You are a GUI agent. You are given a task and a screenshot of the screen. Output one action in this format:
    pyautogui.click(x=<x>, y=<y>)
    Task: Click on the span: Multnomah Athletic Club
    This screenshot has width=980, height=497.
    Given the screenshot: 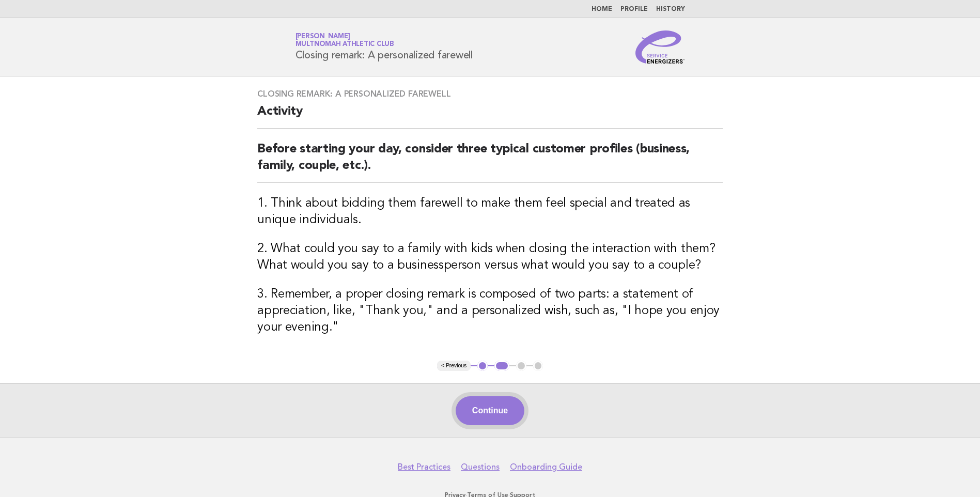 What is the action you would take?
    pyautogui.click(x=344, y=45)
    